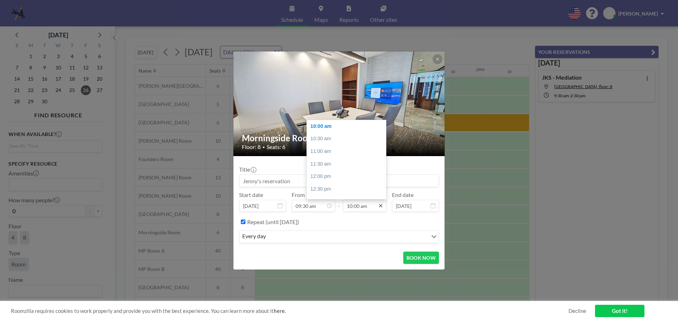  Describe the element at coordinates (421, 258) in the screenshot. I see `button: BOOK NOW` at that location.